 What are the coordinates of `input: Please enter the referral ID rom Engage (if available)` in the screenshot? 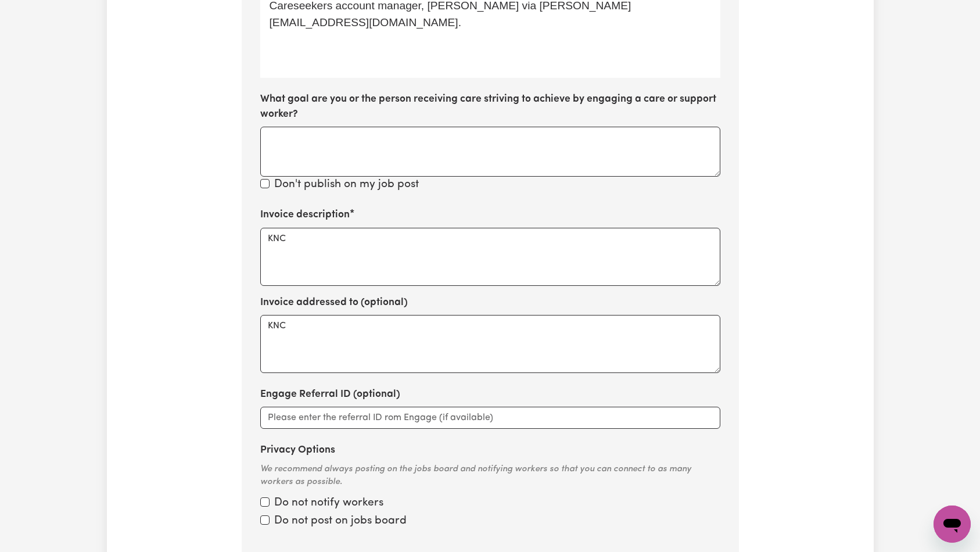 It's located at (491, 418).